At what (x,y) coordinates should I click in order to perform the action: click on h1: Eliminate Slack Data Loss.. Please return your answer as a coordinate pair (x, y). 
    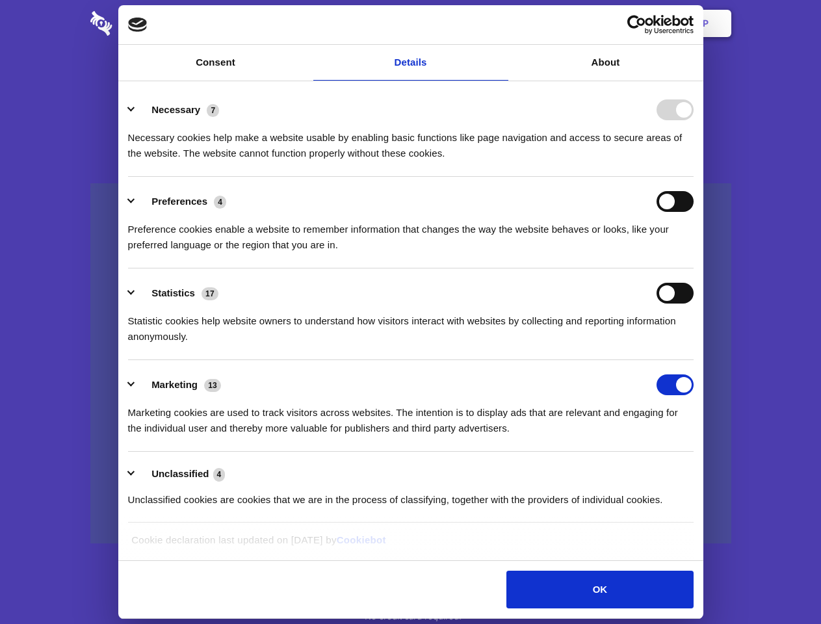
    Looking at the image, I should click on (411, 82).